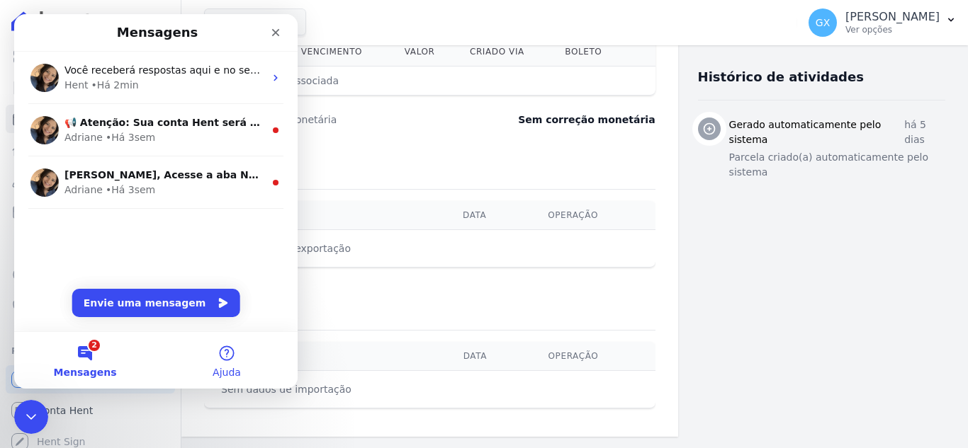 This screenshot has width=968, height=448. I want to click on div: • Há 2min, so click(101, 71).